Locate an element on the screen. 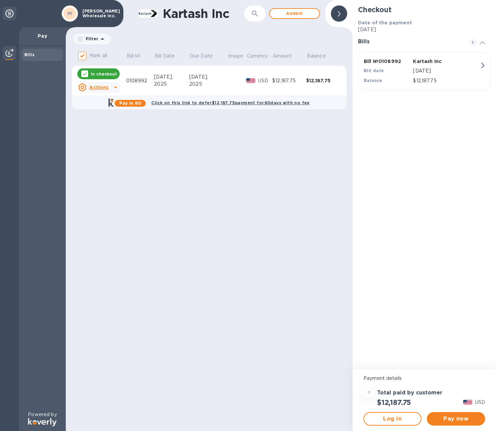  span: Bill № is located at coordinates (138, 56).